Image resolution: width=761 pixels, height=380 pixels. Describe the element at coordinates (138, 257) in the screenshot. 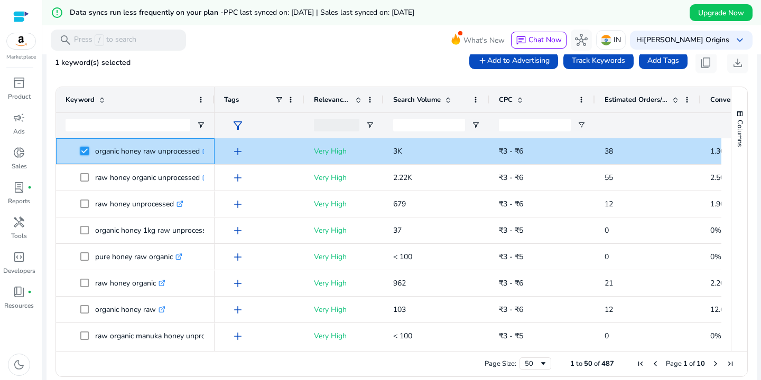

I see `p: pure honey raw organic` at that location.